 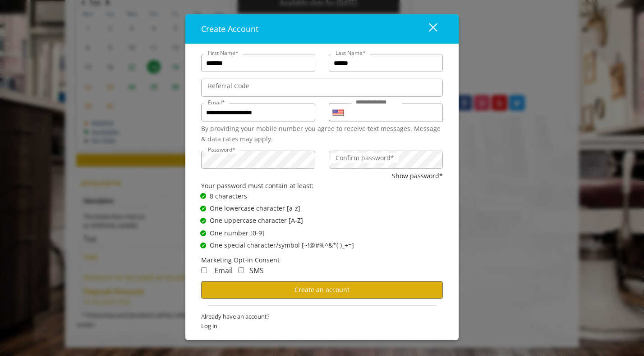 What do you see at coordinates (322, 316) in the screenshot?
I see `span: Already have an account?` at bounding box center [322, 316].